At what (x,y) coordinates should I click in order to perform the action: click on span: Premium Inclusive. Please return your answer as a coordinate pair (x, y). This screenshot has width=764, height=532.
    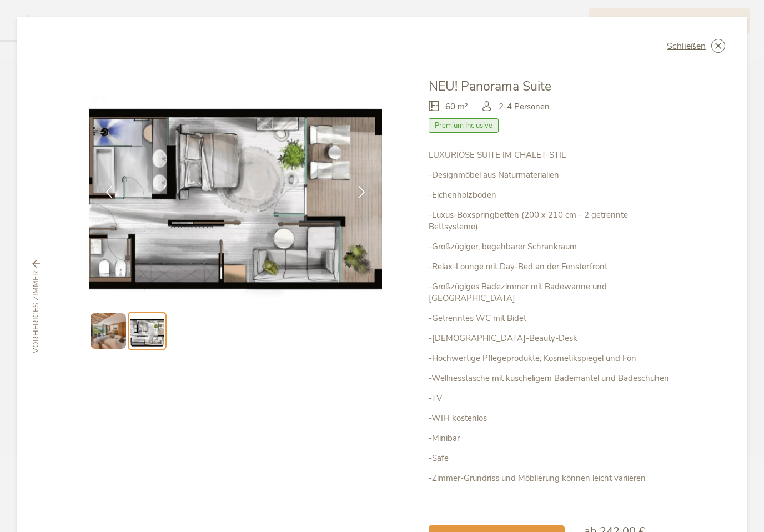
    Looking at the image, I should click on (464, 126).